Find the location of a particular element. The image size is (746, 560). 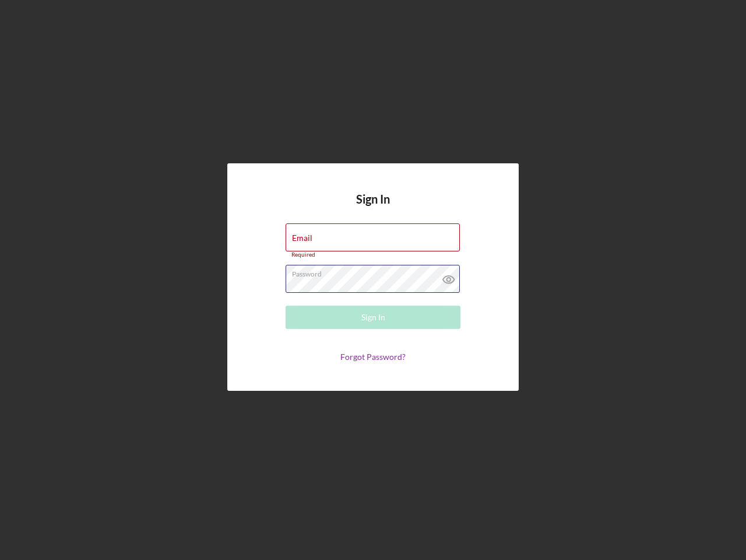

button: Sign In is located at coordinates (373, 317).